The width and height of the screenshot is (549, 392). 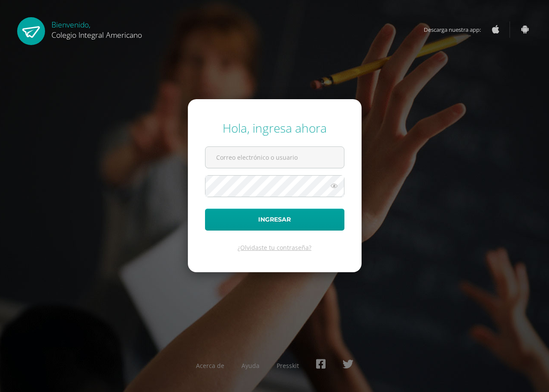 What do you see at coordinates (274, 219) in the screenshot?
I see `button: Ingresar` at bounding box center [274, 219].